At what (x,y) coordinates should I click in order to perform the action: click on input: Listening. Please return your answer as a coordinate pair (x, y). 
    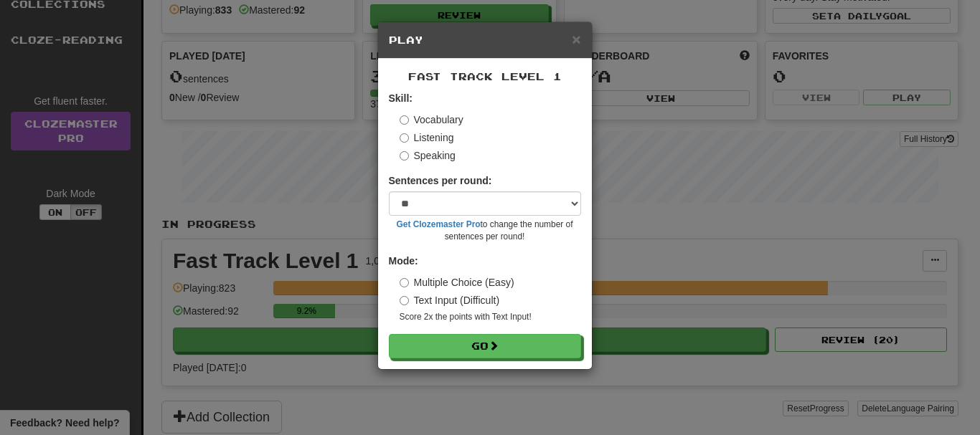
    Looking at the image, I should click on (404, 138).